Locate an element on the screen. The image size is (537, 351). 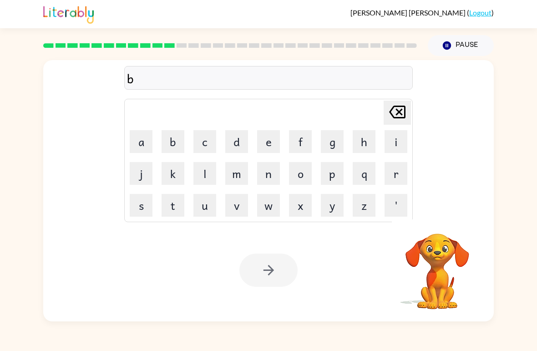
button: d is located at coordinates (237, 142).